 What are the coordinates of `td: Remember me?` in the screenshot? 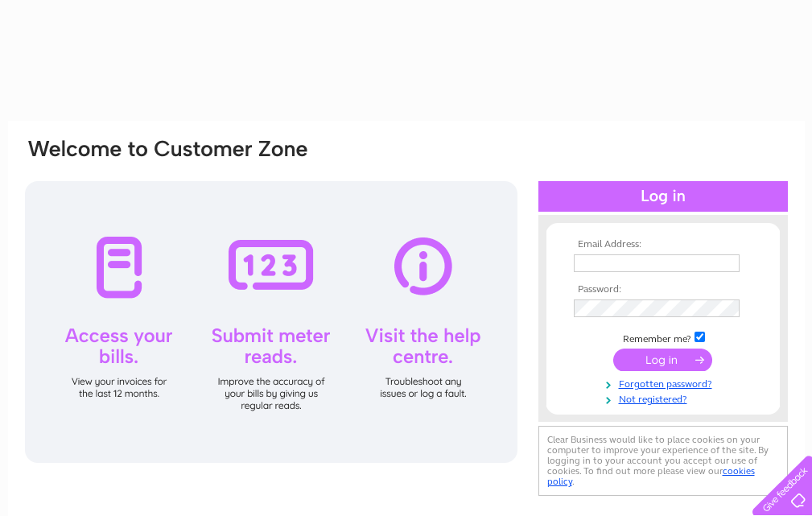 It's located at (663, 337).